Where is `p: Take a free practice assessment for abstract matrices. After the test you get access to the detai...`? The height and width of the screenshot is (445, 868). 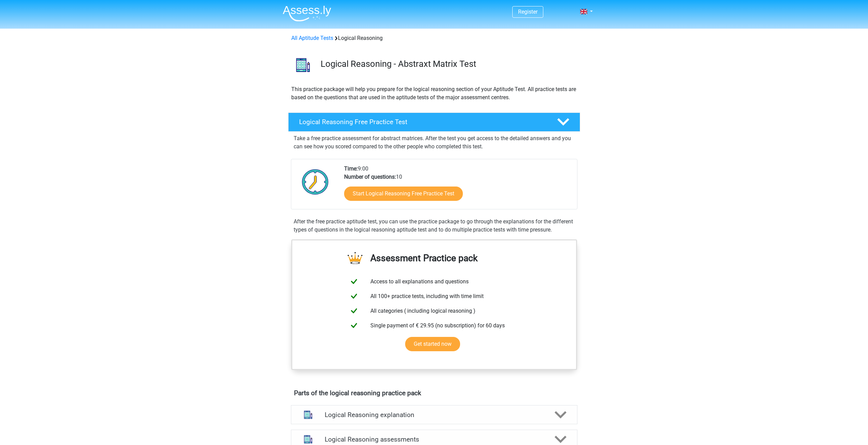 p: Take a free practice assessment for abstract matrices. After the test you get access to the detai... is located at coordinates (434, 143).